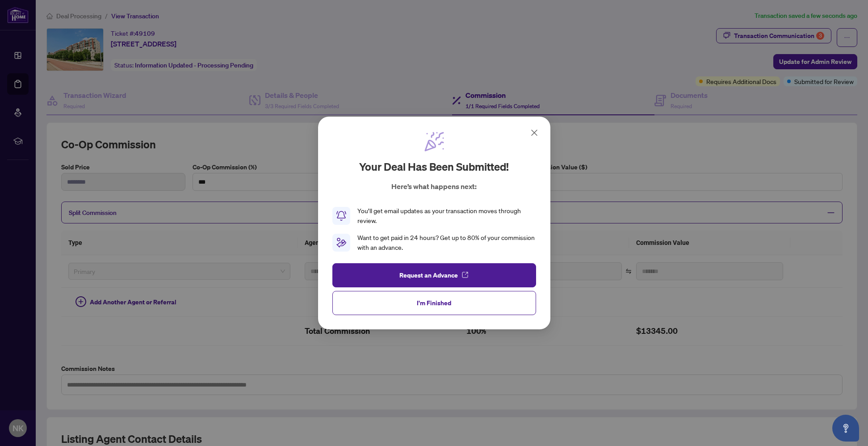 The height and width of the screenshot is (446, 868). Describe the element at coordinates (447, 216) in the screenshot. I see `div: You’ll get email updates as your transaction moves through review.` at that location.